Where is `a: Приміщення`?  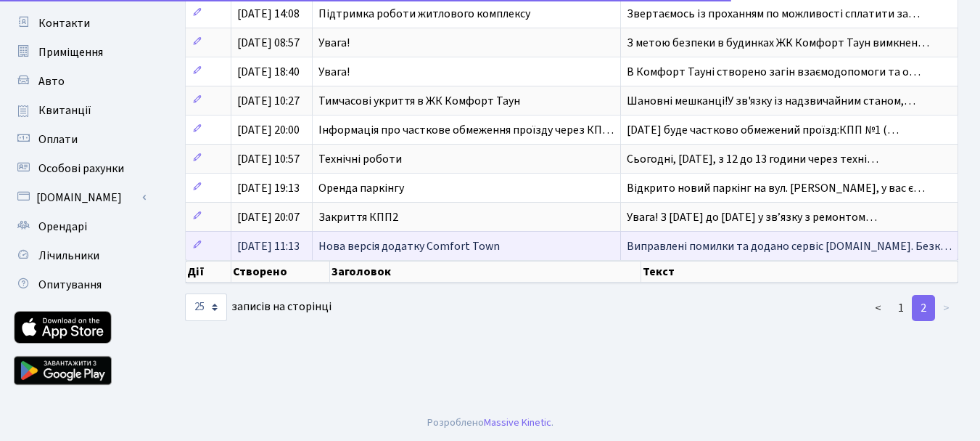
a: Приміщення is located at coordinates (80, 52).